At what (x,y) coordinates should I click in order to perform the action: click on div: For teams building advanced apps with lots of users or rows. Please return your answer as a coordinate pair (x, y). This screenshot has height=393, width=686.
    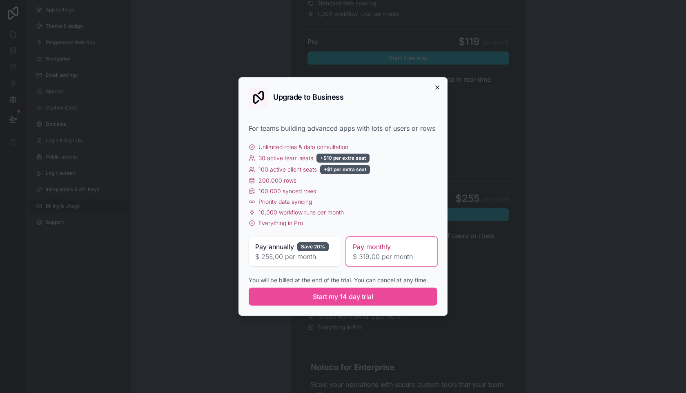
    Looking at the image, I should click on (343, 128).